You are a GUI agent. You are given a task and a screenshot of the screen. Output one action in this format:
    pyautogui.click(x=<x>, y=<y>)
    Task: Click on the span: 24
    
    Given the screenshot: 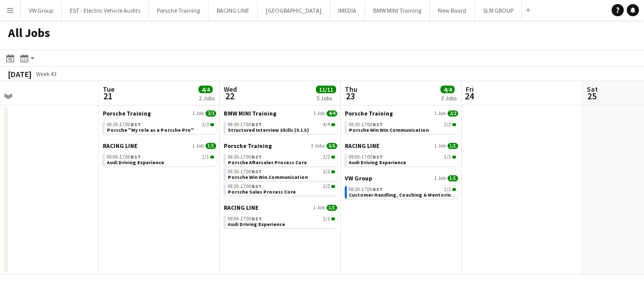 What is the action you would take?
    pyautogui.click(x=469, y=96)
    